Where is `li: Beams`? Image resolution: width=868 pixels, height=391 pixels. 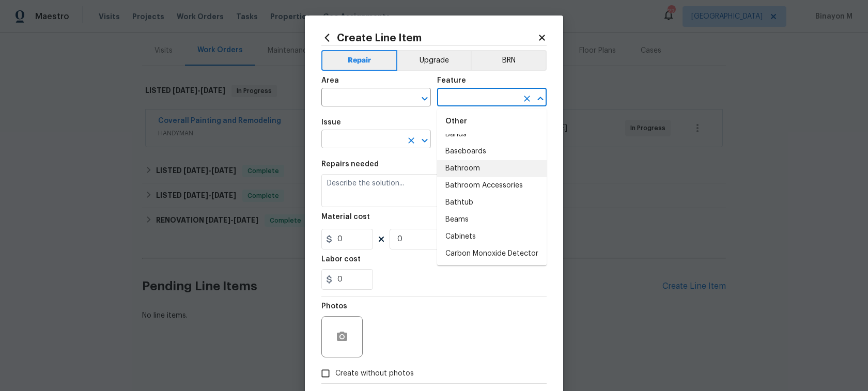
li: Beams is located at coordinates (492, 220).